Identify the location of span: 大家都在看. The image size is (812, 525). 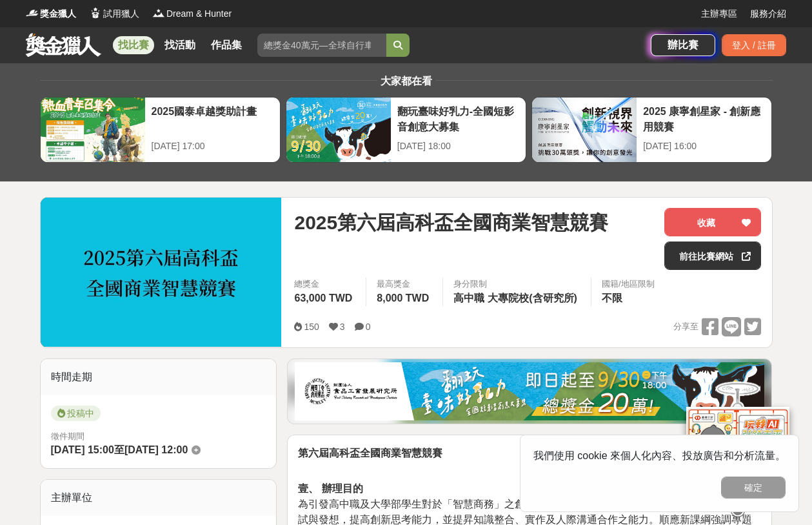
(406, 81).